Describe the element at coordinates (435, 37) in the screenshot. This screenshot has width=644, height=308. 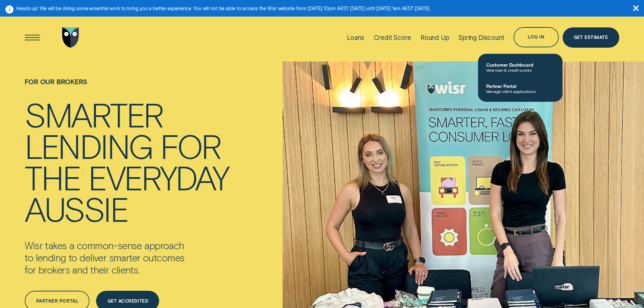
I see `a: Round Up` at that location.